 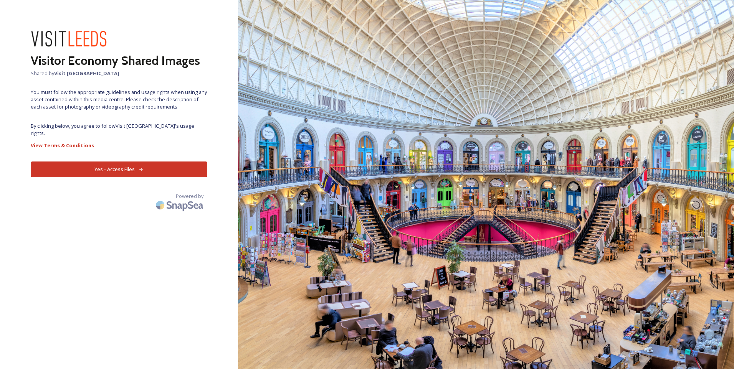 I want to click on strong: View Terms & Conditions, so click(x=62, y=146).